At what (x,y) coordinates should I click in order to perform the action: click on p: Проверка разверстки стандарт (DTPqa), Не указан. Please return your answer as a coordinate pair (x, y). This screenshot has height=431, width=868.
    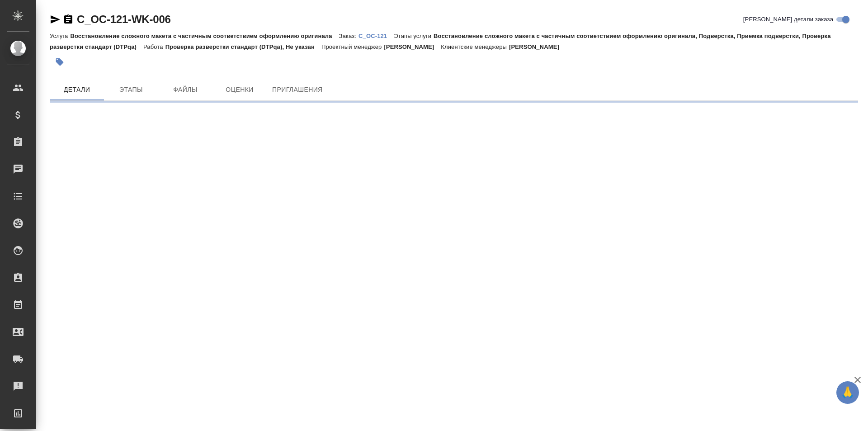
    Looking at the image, I should click on (243, 47).